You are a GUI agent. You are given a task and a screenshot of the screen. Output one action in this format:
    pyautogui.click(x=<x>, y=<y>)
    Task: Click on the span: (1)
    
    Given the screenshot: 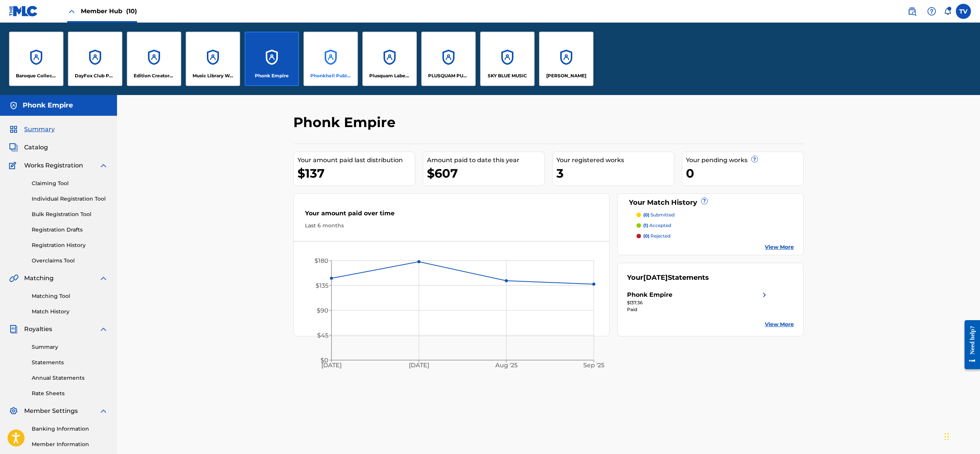 What is the action you would take?
    pyautogui.click(x=645, y=225)
    